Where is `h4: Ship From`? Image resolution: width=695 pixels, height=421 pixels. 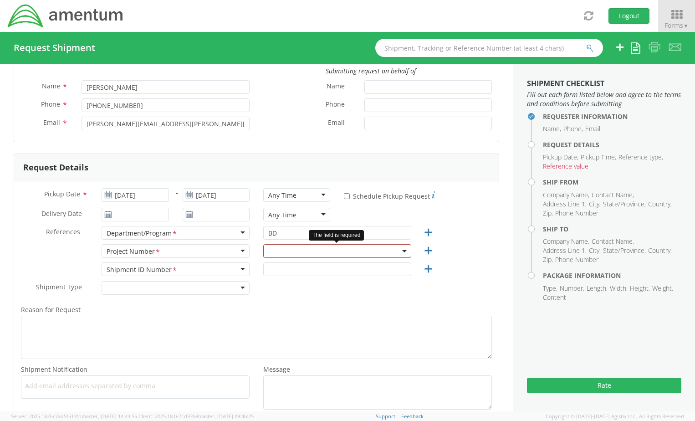 h4: Ship From is located at coordinates (612, 182).